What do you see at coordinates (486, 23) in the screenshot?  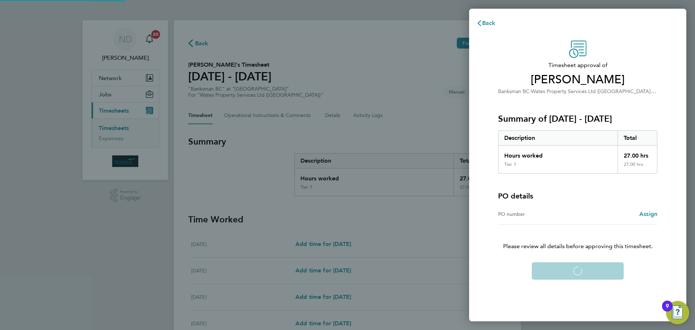 I see `button: Back` at bounding box center [486, 23].